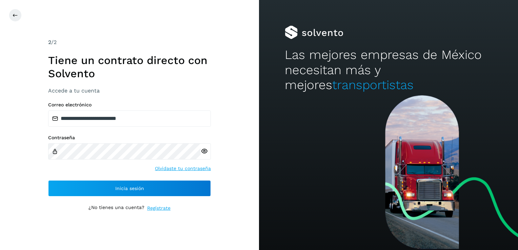  What do you see at coordinates (373, 85) in the screenshot?
I see `span: transportistas` at bounding box center [373, 85].